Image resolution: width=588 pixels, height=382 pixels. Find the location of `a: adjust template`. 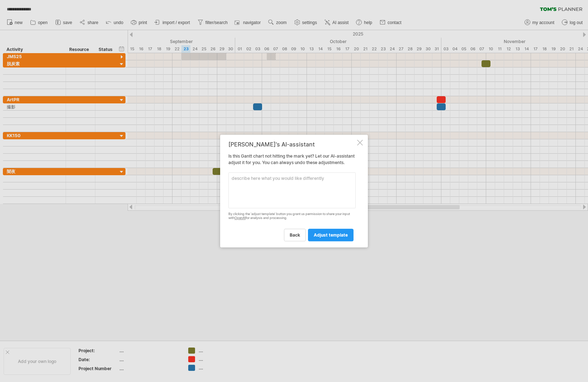

a: adjust template is located at coordinates (330, 235).